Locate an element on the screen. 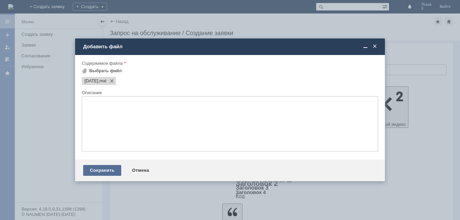 Image resolution: width=460 pixels, height=220 pixels. div: ДД! Удалите чек is located at coordinates (51, 5).